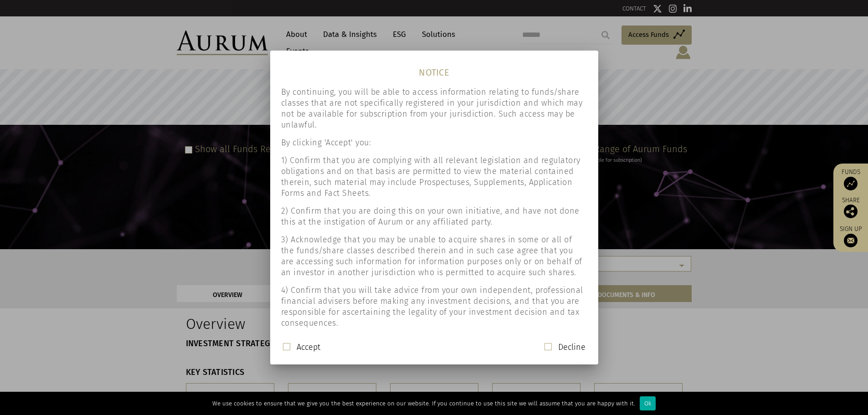  What do you see at coordinates (851, 240) in the screenshot?
I see `img: Sign up to our newsletter` at bounding box center [851, 240].